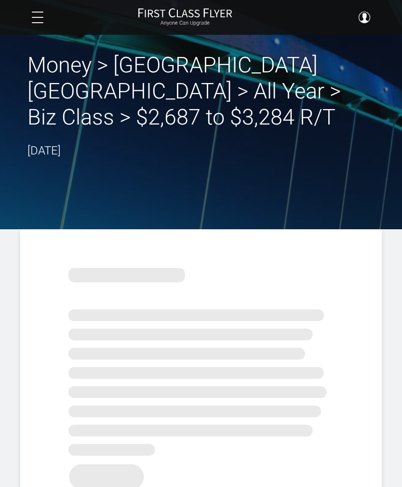  What do you see at coordinates (185, 13) in the screenshot?
I see `img: First Class Flyer` at bounding box center [185, 13].